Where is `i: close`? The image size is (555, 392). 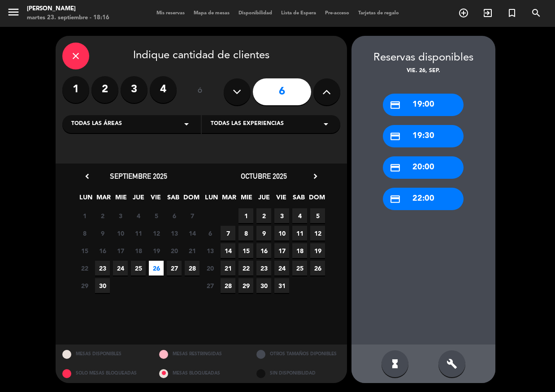
i: close is located at coordinates (76, 56).